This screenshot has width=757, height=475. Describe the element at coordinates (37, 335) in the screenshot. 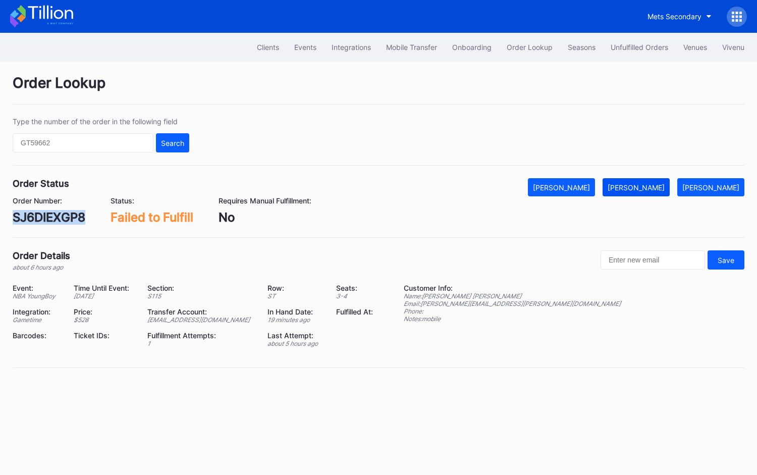

I see `div: Barcodes:` at that location.